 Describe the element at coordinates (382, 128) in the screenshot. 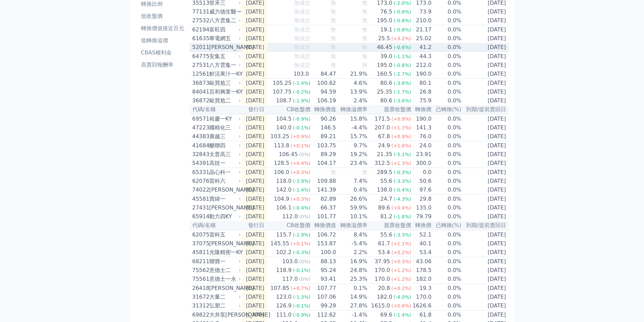

I see `div: 207.0` at that location.